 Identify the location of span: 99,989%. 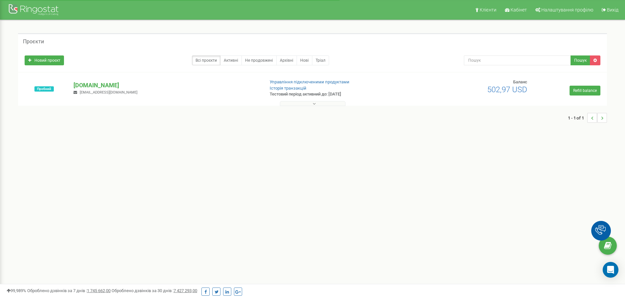
(16, 291).